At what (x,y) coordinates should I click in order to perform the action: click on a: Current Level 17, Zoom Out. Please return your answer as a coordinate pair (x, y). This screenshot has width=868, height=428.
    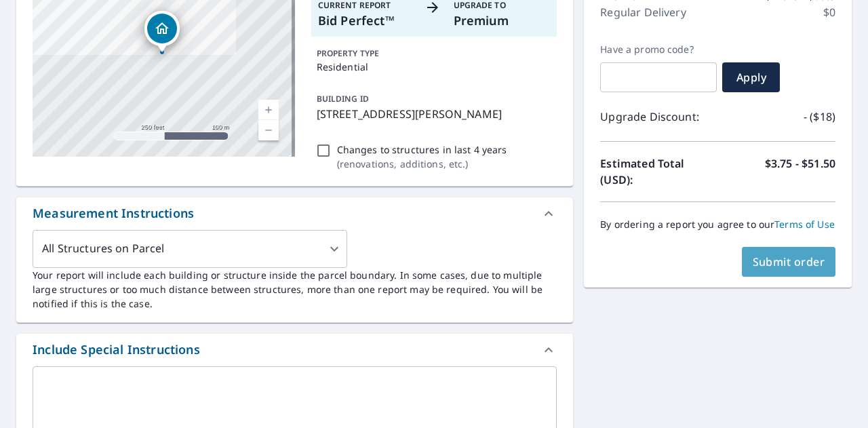
    Looking at the image, I should click on (269, 131).